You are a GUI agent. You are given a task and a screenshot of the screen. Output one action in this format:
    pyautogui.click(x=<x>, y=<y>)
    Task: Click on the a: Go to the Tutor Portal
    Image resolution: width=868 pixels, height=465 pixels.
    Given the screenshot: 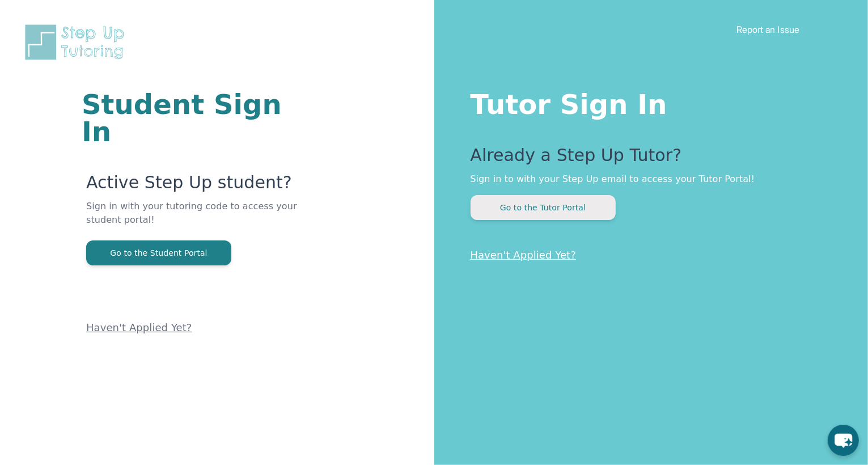 What is the action you would take?
    pyautogui.click(x=544, y=207)
    